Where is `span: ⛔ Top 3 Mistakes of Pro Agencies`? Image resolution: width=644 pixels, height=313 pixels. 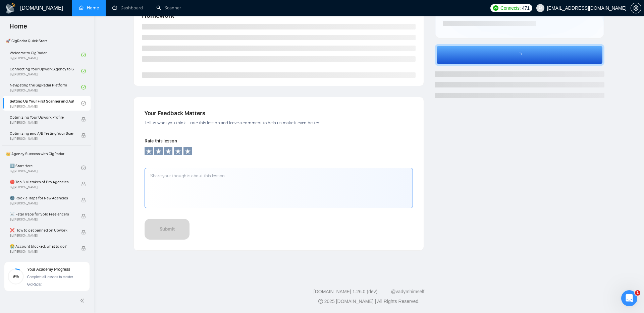
span: ⛔ Top 3 Mistakes of Pro Agencies is located at coordinates (41, 182).